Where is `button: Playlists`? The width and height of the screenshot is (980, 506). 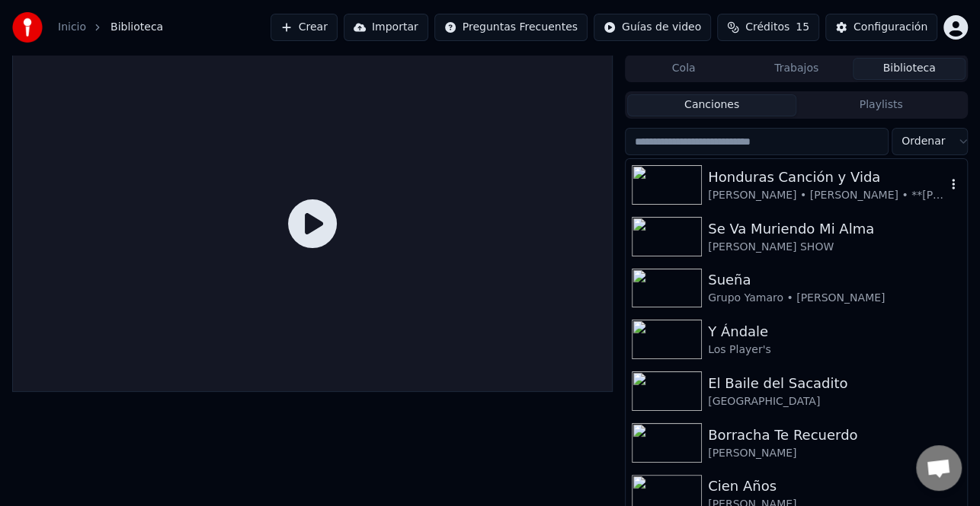 button: Playlists is located at coordinates (881, 105).